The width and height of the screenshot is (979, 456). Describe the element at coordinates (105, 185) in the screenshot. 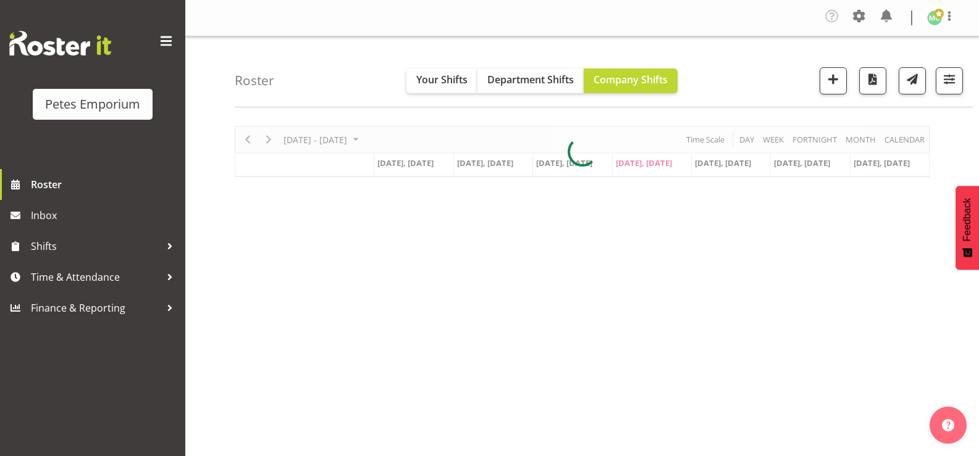

I see `span: Roster` at that location.